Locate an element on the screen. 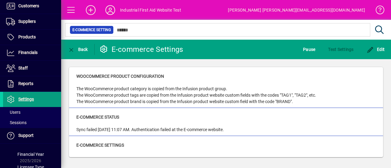 The height and width of the screenshot is (168, 391). span: Support is located at coordinates (26, 136).